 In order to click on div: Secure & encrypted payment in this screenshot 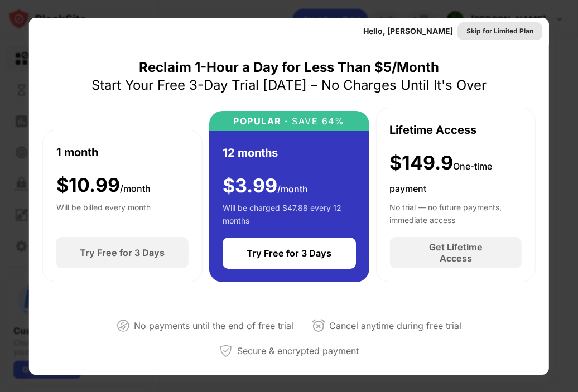, I will do `click(298, 351)`.